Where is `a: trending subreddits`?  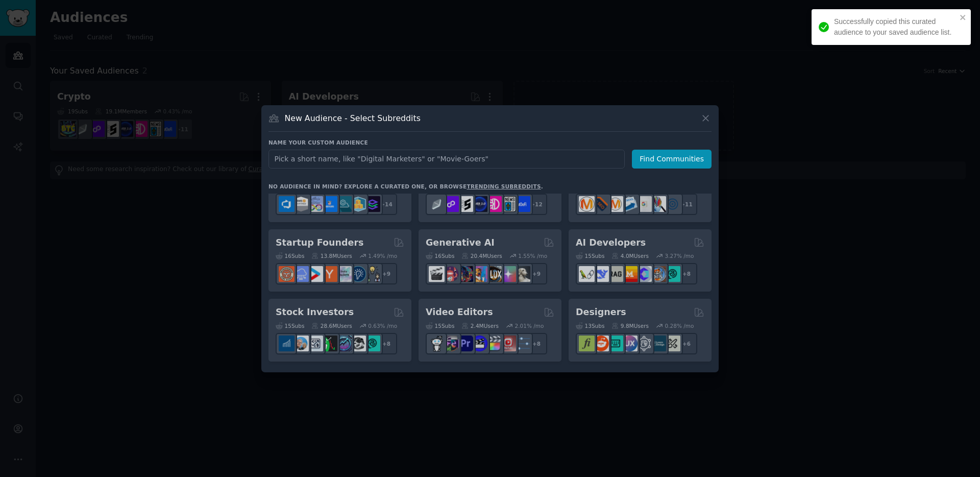
a: trending subreddits is located at coordinates (503, 186).